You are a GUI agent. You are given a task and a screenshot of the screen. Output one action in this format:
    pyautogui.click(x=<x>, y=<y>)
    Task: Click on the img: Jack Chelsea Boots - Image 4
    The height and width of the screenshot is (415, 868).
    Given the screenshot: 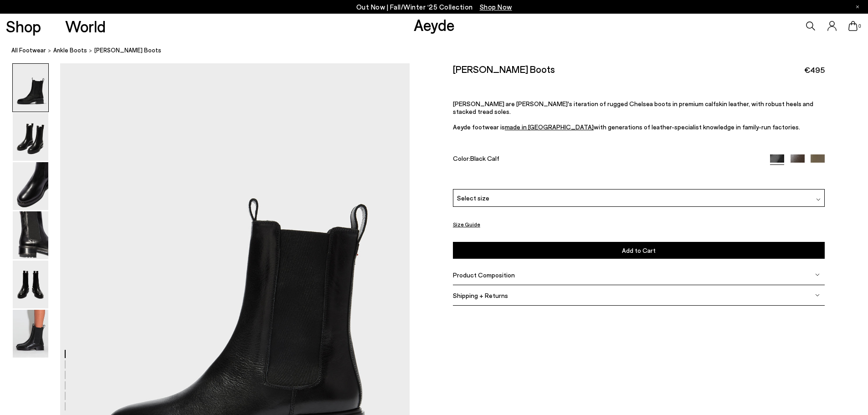 What is the action you would take?
    pyautogui.click(x=30, y=235)
    